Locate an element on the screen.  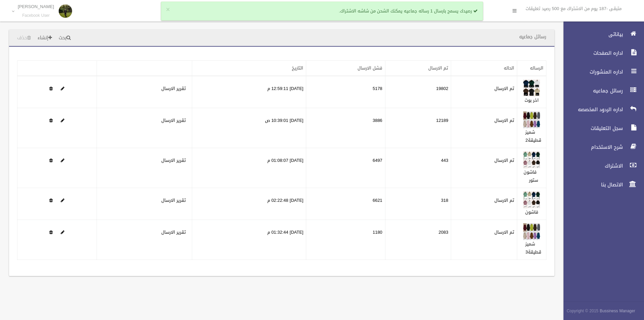
a: شميز قطيقة2 is located at coordinates (533, 136).